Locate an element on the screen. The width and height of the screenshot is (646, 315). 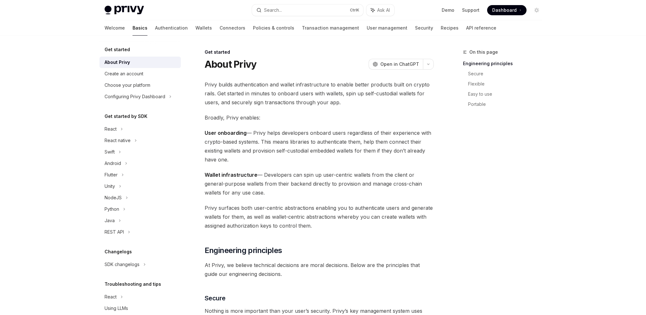
div: Choose your platform is located at coordinates (128, 85).